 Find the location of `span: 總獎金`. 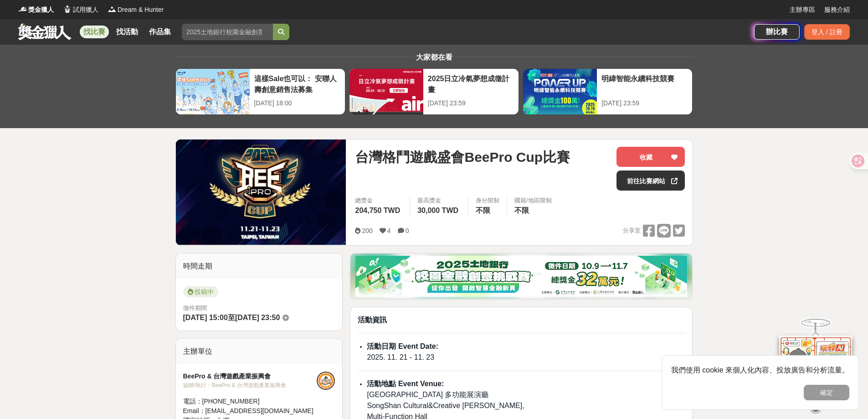

span: 總獎金 is located at coordinates (379, 201).